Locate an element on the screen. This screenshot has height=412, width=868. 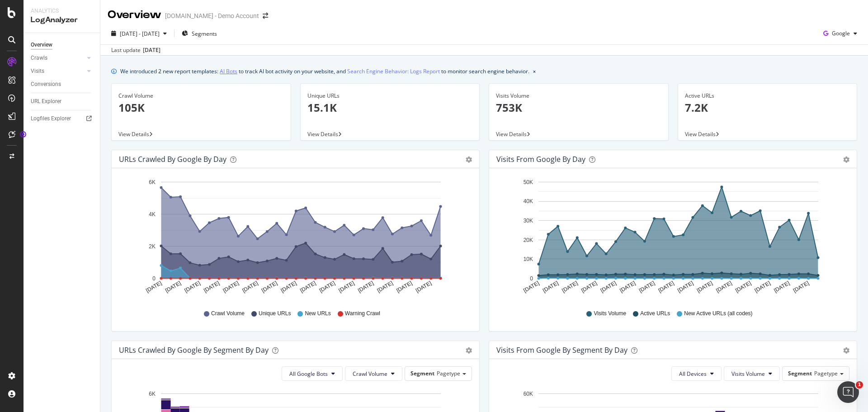
div: Visits Volume is located at coordinates (579, 96).